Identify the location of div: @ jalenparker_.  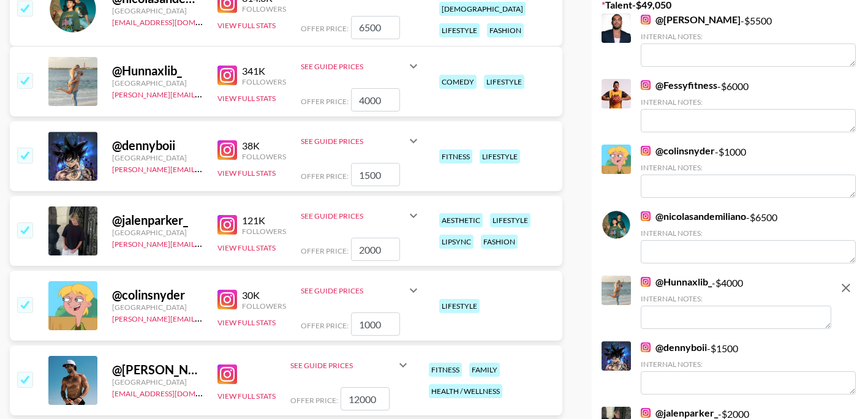
(157, 220).